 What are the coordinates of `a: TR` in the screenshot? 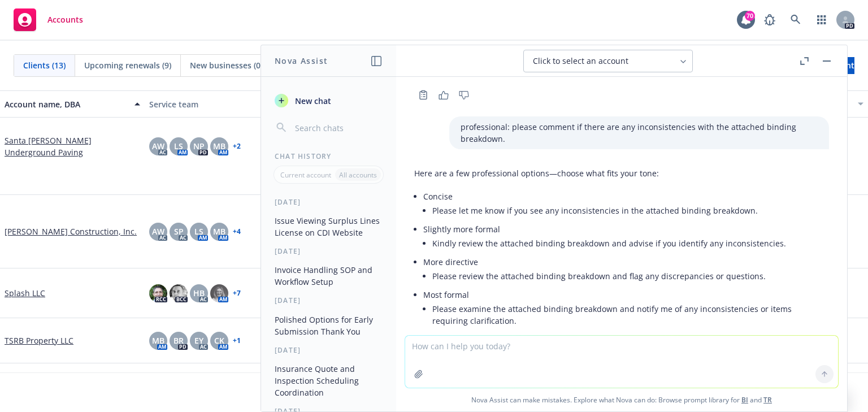 It's located at (767, 400).